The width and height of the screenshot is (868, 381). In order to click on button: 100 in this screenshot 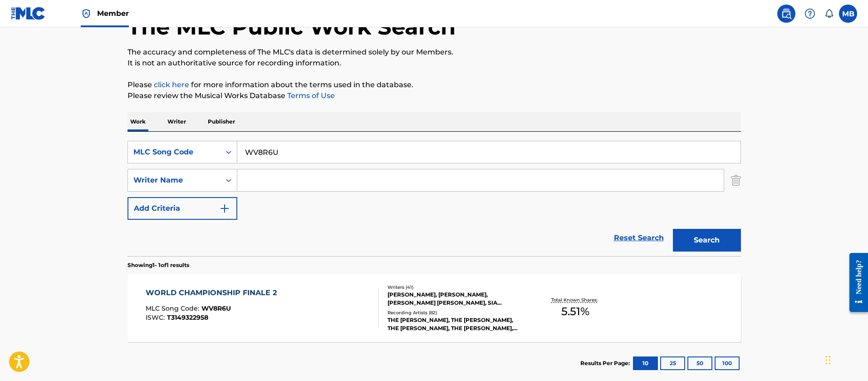, I will do `click(727, 364)`.